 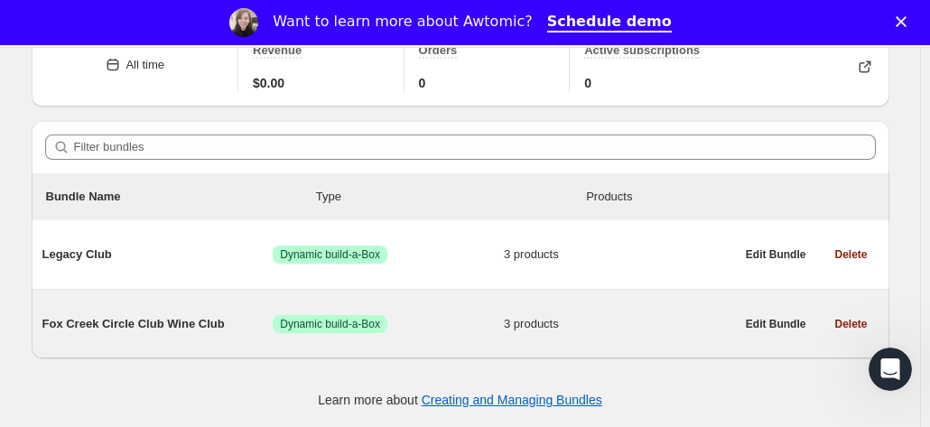 I want to click on div: Products, so click(x=720, y=197).